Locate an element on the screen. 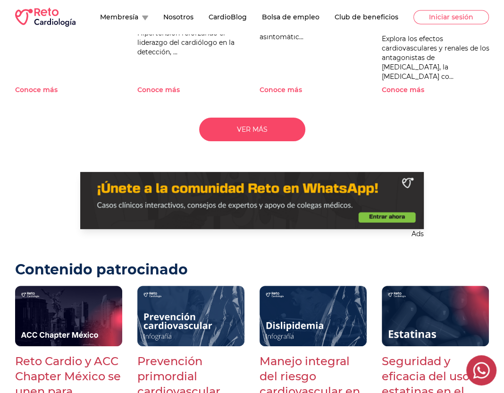 This screenshot has width=504, height=393. img: Prevención primordial cardiovascular is located at coordinates (191, 316).